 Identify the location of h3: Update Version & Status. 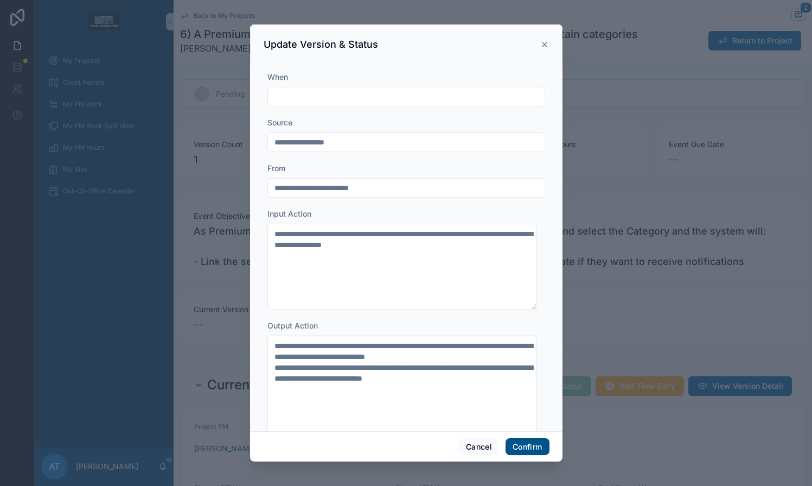
(321, 45).